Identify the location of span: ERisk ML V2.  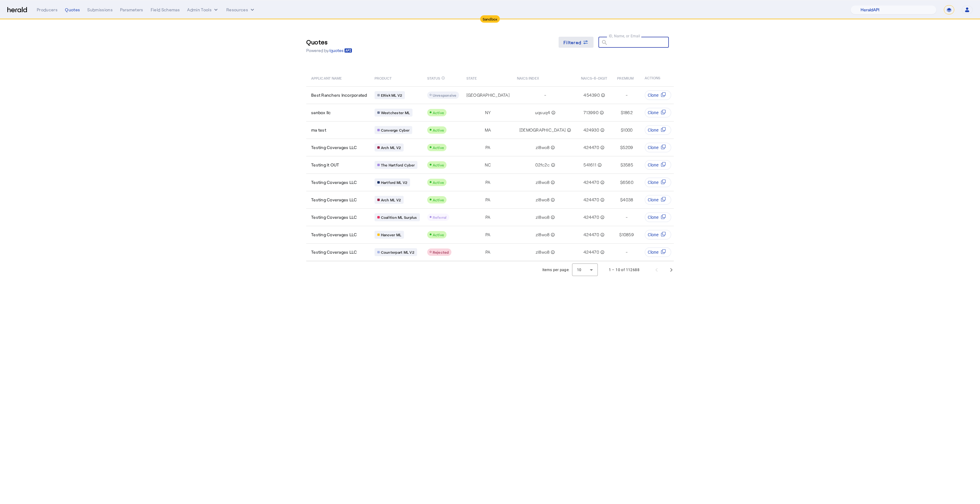
(392, 95).